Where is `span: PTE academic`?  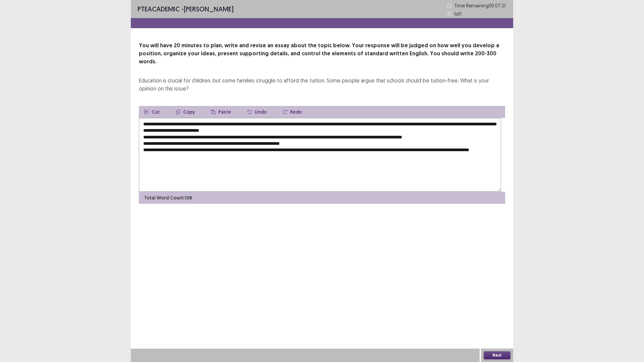 span: PTE academic is located at coordinates (159, 9).